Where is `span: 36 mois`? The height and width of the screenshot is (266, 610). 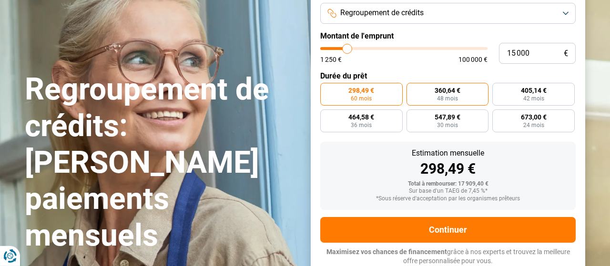 span: 36 mois is located at coordinates (361, 125).